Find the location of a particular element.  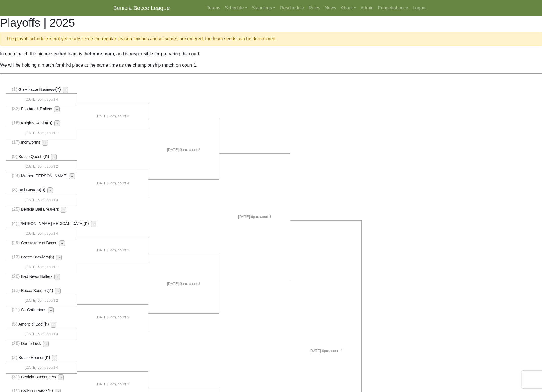

span: (5) is located at coordinates (15, 324).